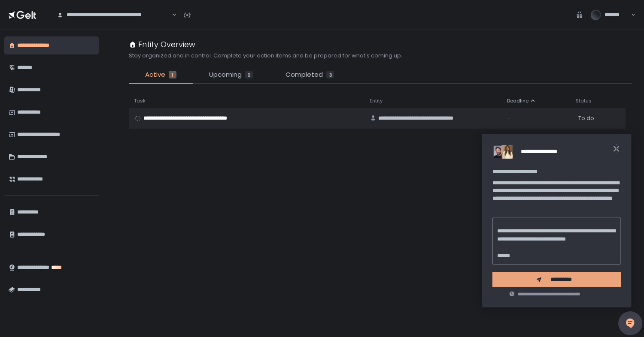 This screenshot has height=337, width=644. Describe the element at coordinates (518, 101) in the screenshot. I see `span: Deadline` at that location.